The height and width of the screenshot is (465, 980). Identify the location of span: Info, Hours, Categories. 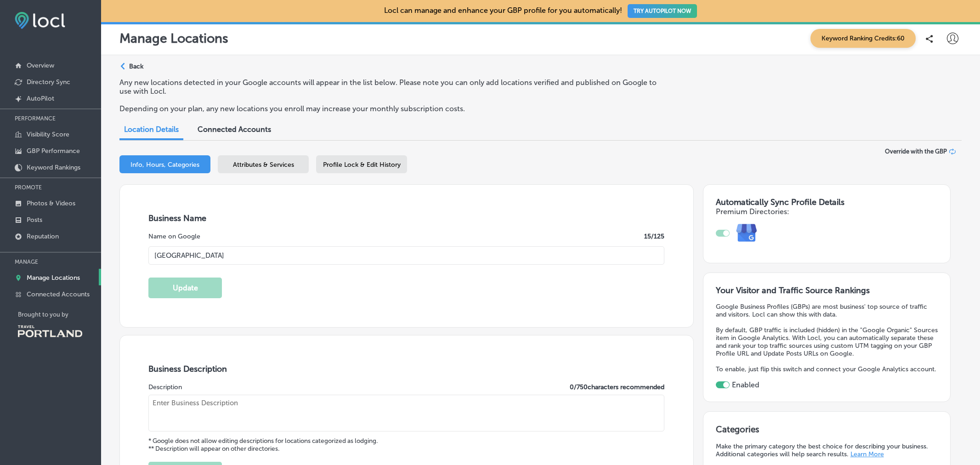
(165, 164).